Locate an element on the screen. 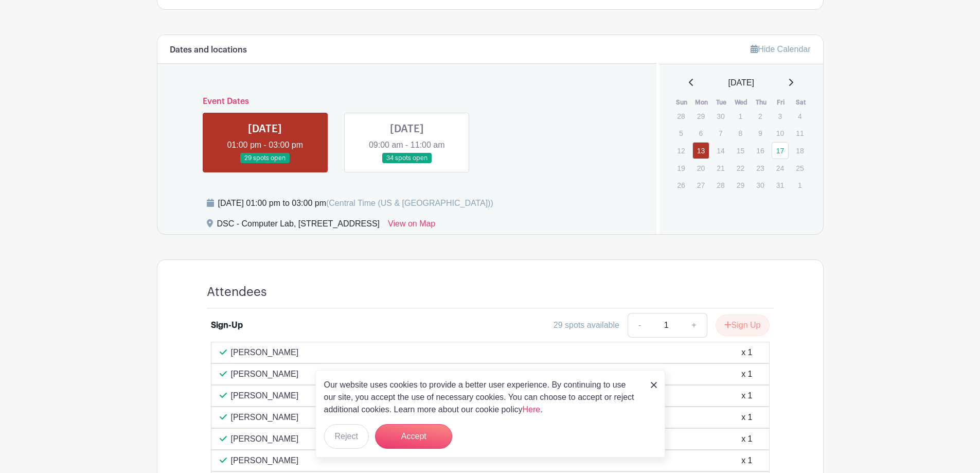 The height and width of the screenshot is (473, 980). a: 17 is located at coordinates (780, 150).